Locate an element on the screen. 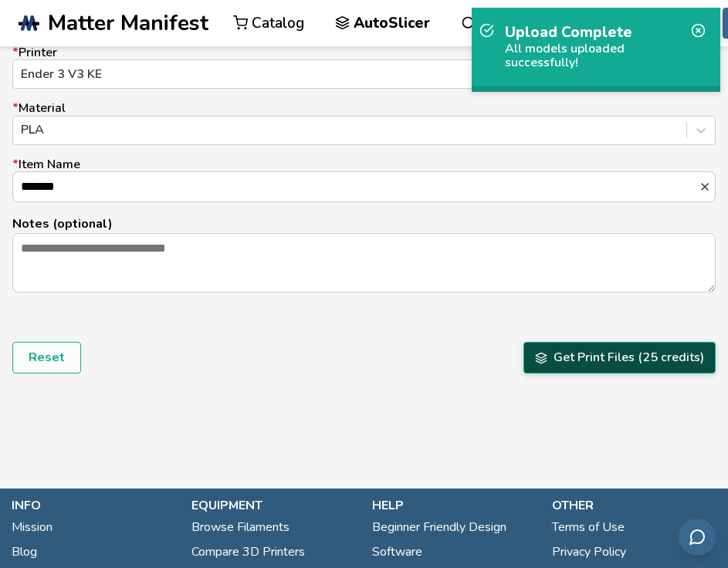 The height and width of the screenshot is (568, 728). a: Compare 3D Printers is located at coordinates (248, 552).